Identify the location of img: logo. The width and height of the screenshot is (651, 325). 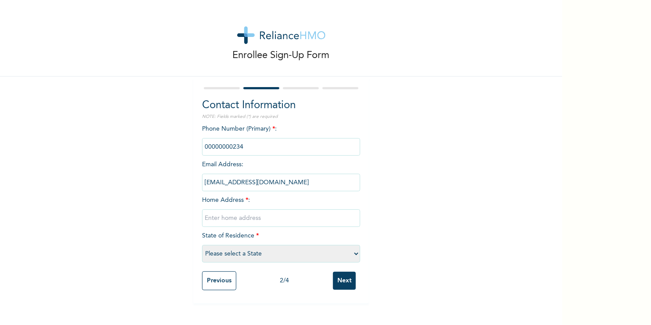
(281, 35).